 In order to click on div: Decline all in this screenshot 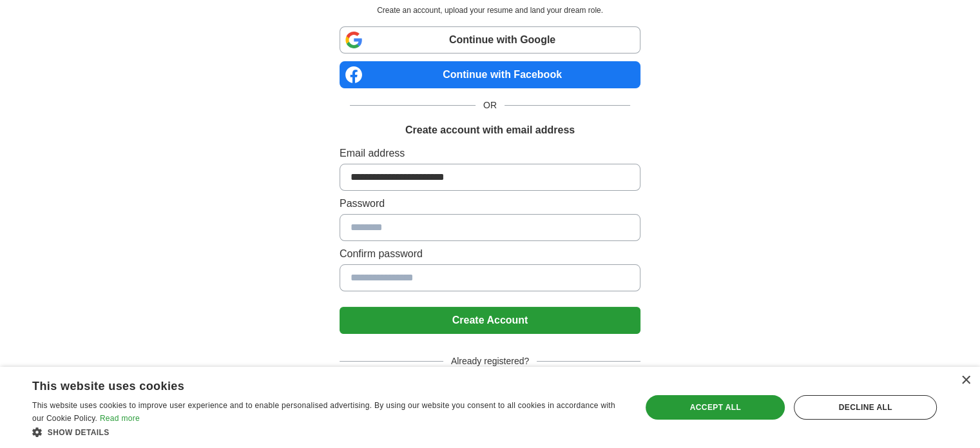, I will do `click(865, 408)`.